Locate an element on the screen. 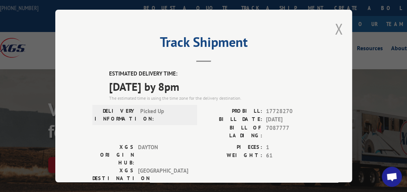 The width and height of the screenshot is (407, 192). span: 17728270 is located at coordinates (291, 111).